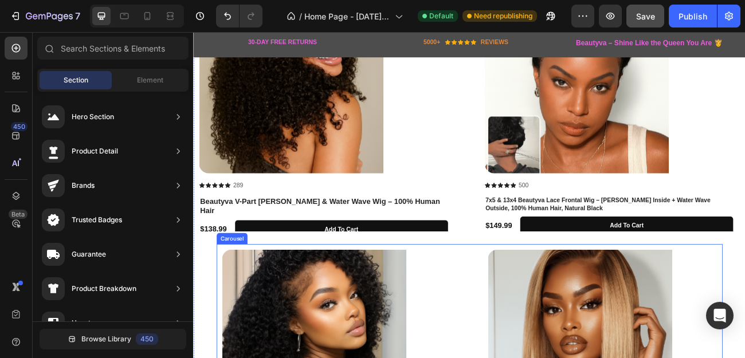 The width and height of the screenshot is (745, 358). What do you see at coordinates (239, 16) in the screenshot?
I see `div: Undo/Redo` at bounding box center [239, 16].